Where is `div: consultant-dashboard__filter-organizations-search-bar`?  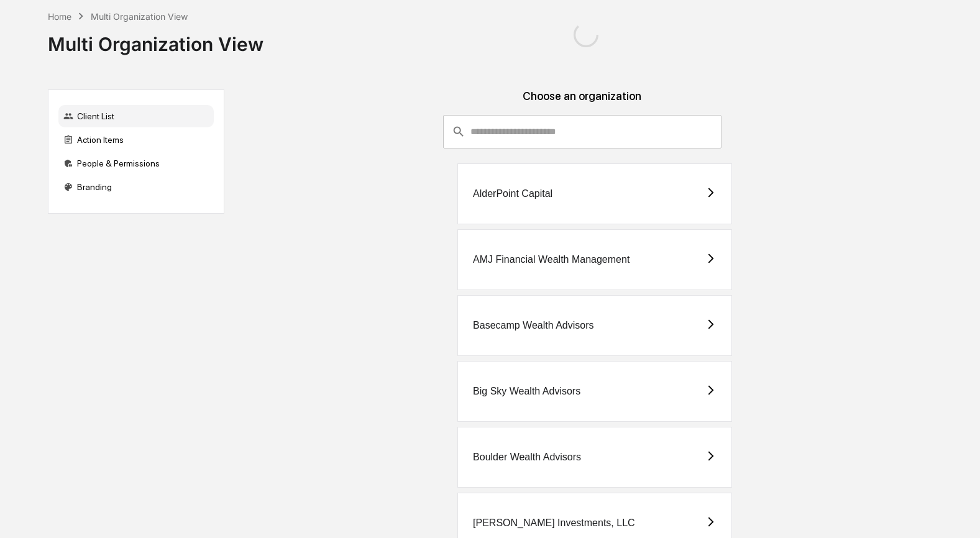 div: consultant-dashboard__filter-organizations-search-bar is located at coordinates (583, 132).